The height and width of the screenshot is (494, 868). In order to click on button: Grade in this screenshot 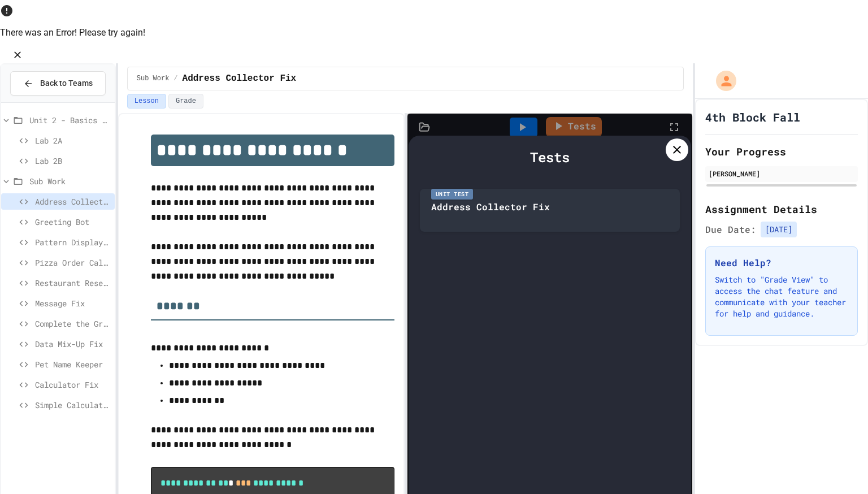, I will do `click(186, 101)`.